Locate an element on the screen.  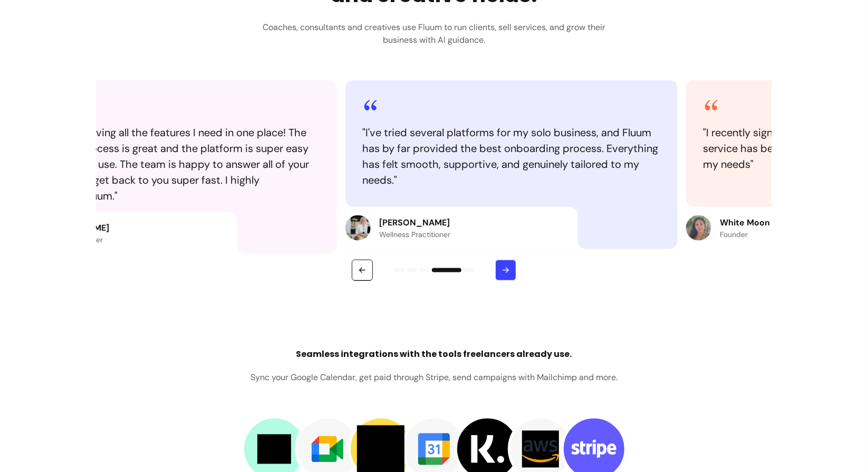
p: White Moon Energy is located at coordinates (761, 223).